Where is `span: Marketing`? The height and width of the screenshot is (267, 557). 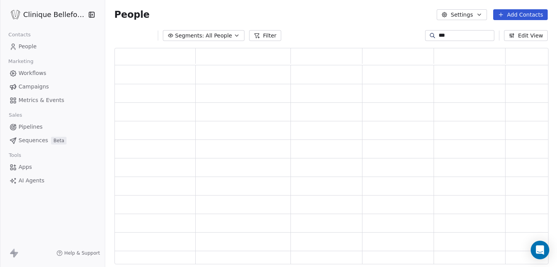 span: Marketing is located at coordinates (21, 62).